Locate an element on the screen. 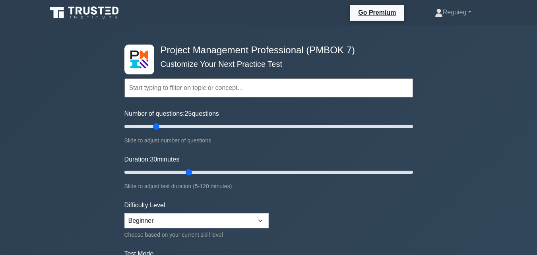 This screenshot has height=255, width=537. a: Go Premium is located at coordinates (377, 12).